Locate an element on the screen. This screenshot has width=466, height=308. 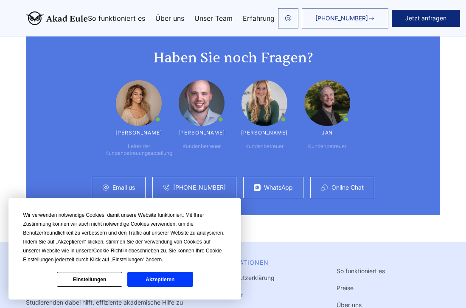
span: Cookie-Richtlinie is located at coordinates (113, 251).